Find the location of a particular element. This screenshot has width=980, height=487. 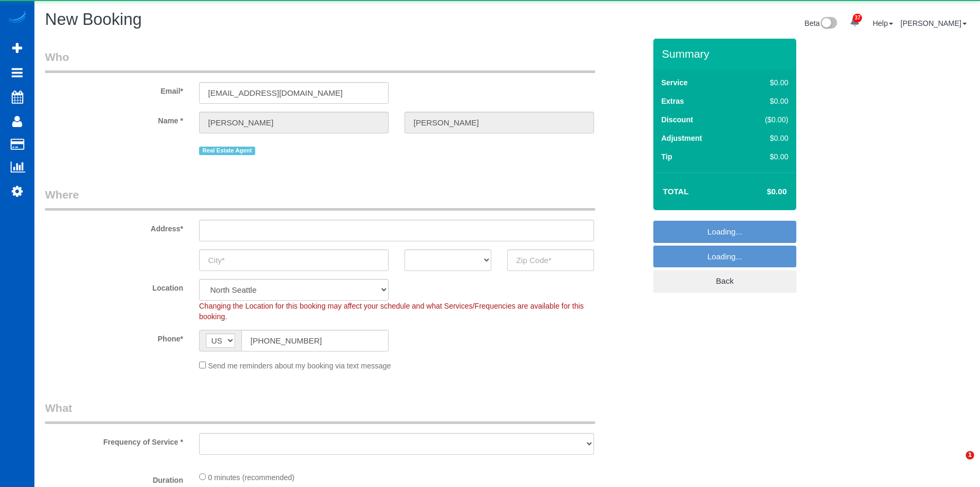

strong: Total is located at coordinates (676, 191).